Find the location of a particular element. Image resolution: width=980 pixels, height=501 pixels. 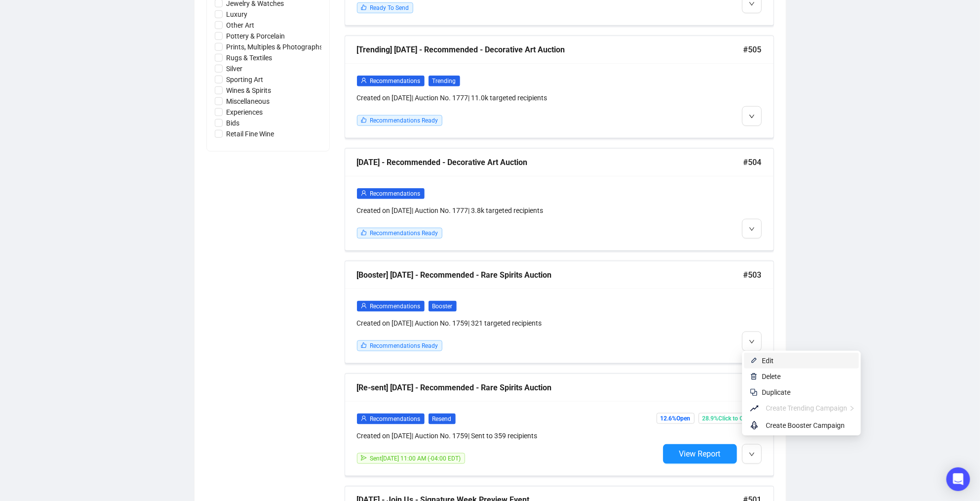

span: 28.9% Click to Open is located at coordinates (729, 419).